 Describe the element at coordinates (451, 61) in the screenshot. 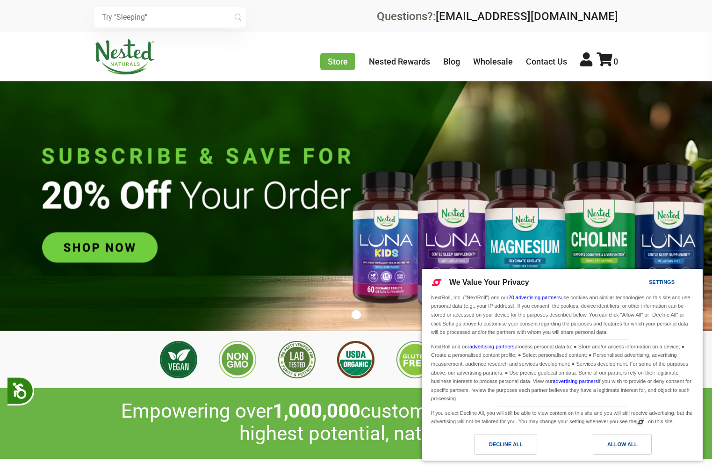

I see `a: Blog` at that location.